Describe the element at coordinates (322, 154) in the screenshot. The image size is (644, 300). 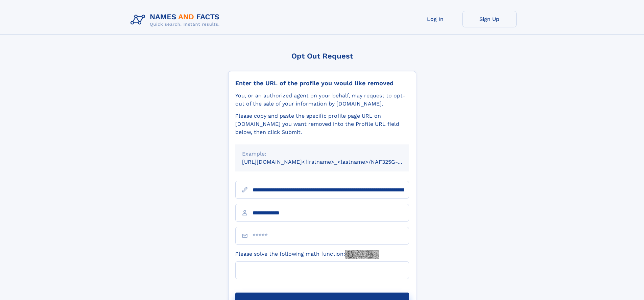
I see `div: Example:` at that location.